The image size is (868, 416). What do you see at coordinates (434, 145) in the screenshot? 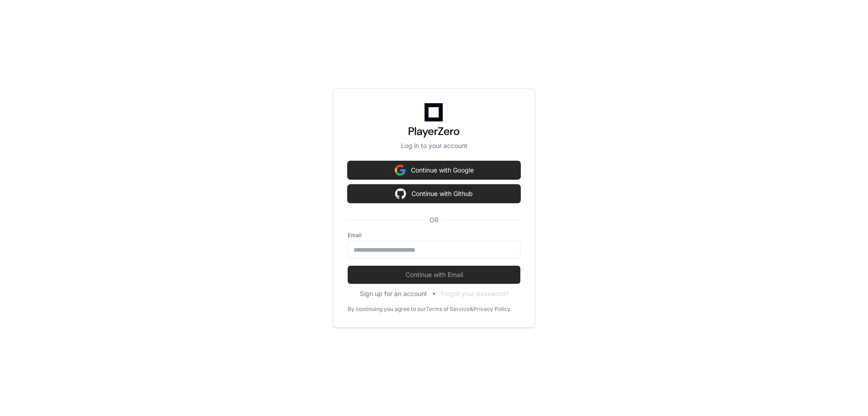
I see `p: Log in to your account` at bounding box center [434, 145].